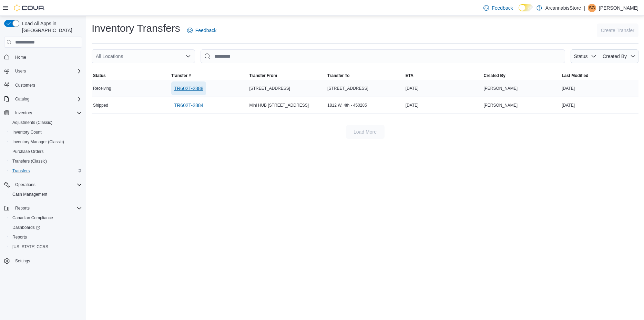 The width and height of the screenshot is (644, 320). Describe the element at coordinates (47, 260) in the screenshot. I see `span: Settings` at that location.